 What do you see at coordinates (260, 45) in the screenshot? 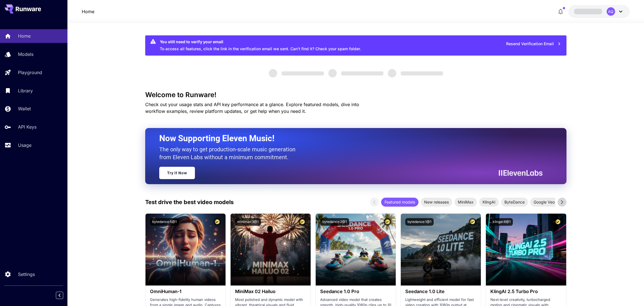
I see `div: To access all features, click the link in the verification email we sent. Can’t find it? Check yo...` at bounding box center [260, 45].